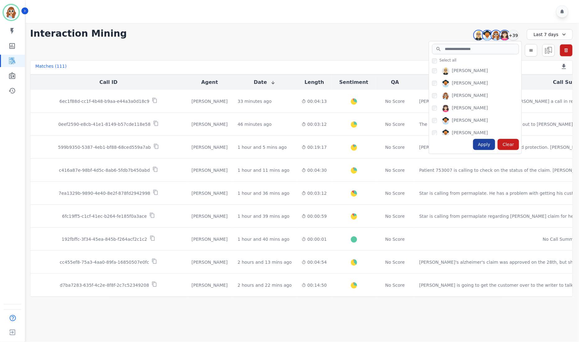 This screenshot has height=342, width=579. I want to click on p: 7ea1329b-9890-4e40-8e2f-878fd2942998, so click(104, 193).